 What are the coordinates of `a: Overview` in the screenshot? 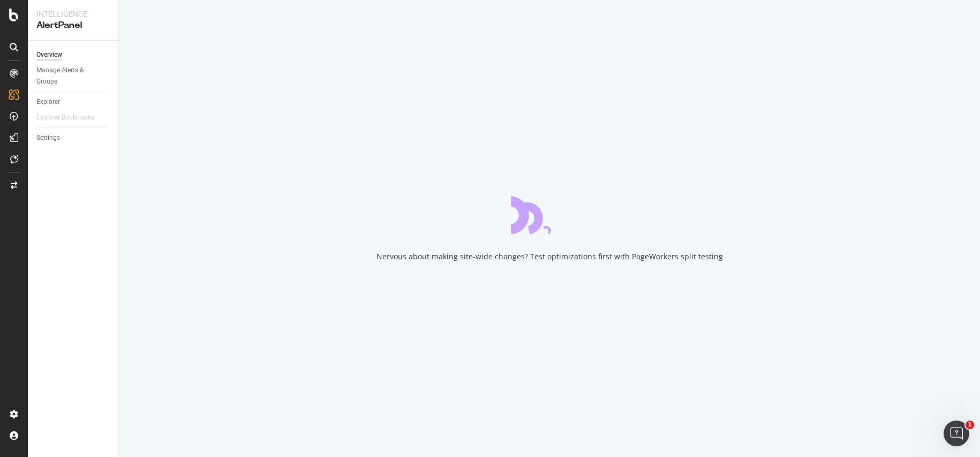 It's located at (73, 55).